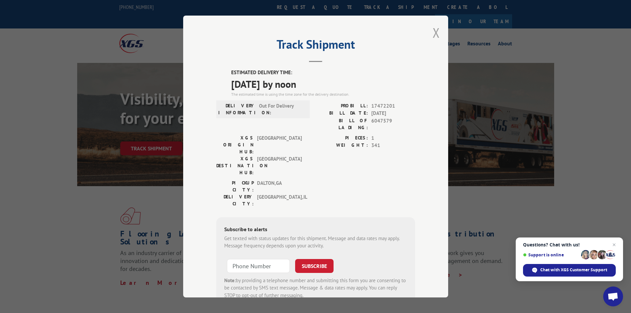 The image size is (631, 313). Describe the element at coordinates (342, 113) in the screenshot. I see `label: BILL DATE:` at that location.